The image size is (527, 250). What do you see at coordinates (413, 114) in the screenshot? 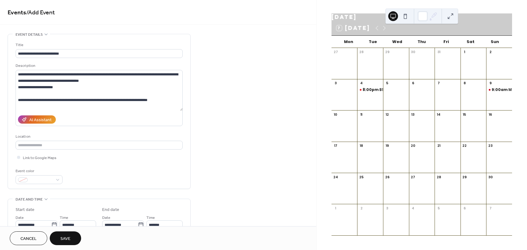
I see `div: 13` at bounding box center [413, 114].